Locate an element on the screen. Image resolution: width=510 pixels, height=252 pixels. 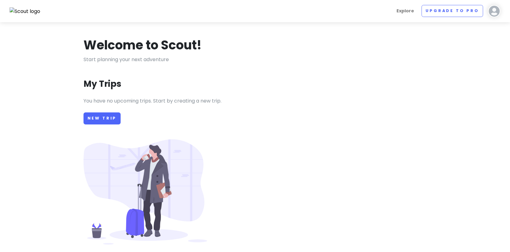
h1: Welcome to Scout! is located at coordinates (143, 45).